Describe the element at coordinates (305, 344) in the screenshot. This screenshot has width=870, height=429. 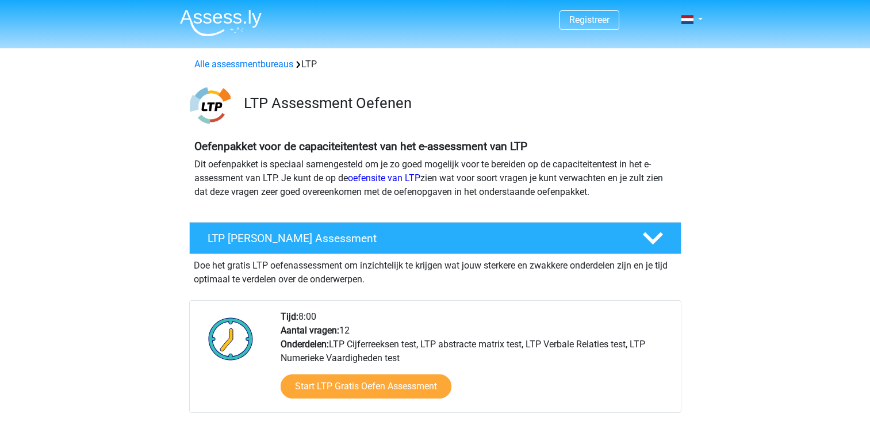
I see `b: Onderdelen:` at that location.